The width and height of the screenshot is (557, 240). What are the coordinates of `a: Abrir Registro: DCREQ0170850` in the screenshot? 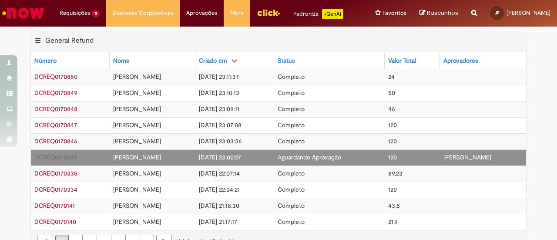 It's located at (56, 77).